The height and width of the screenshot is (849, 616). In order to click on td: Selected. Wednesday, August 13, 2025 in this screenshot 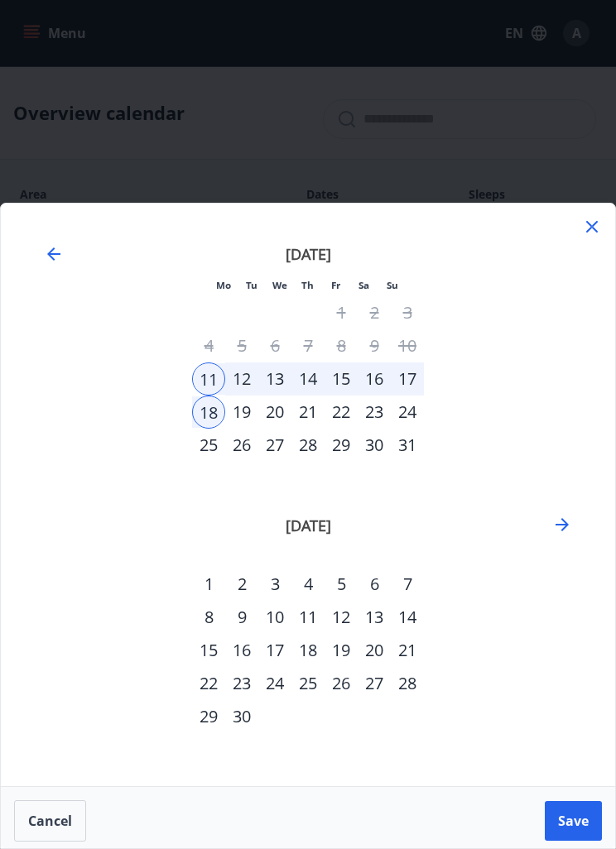, I will do `click(275, 379)`.